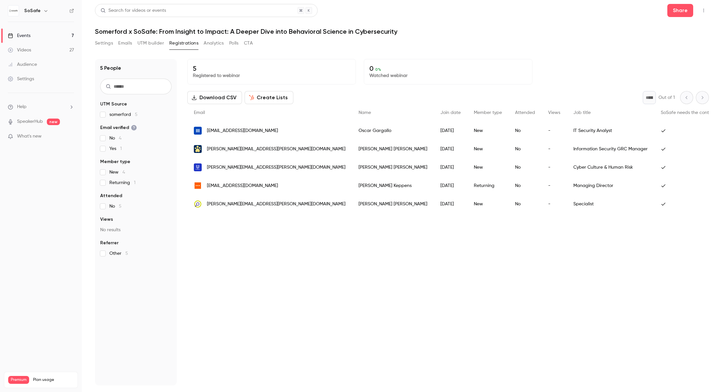  What do you see at coordinates (136, 179) in the screenshot?
I see `section: facet-groups` at bounding box center [136, 179].